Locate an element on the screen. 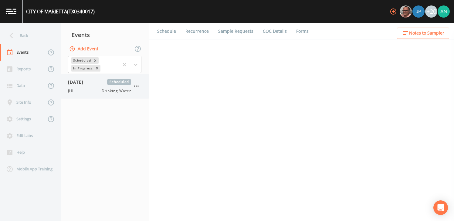 This screenshot has width=454, height=221. div: CITY OF MARIETTA (TX0340017) is located at coordinates (60, 12).